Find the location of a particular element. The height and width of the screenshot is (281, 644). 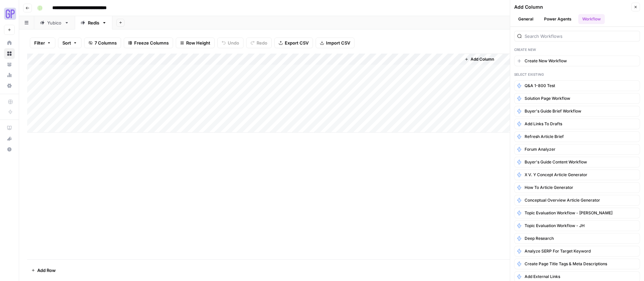

span: Q&A 1-800 Test is located at coordinates (540, 86).